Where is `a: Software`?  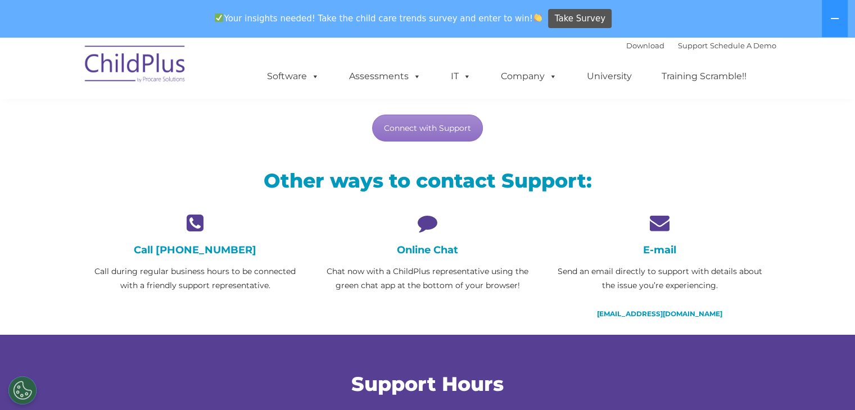
a: Software is located at coordinates (293, 76).